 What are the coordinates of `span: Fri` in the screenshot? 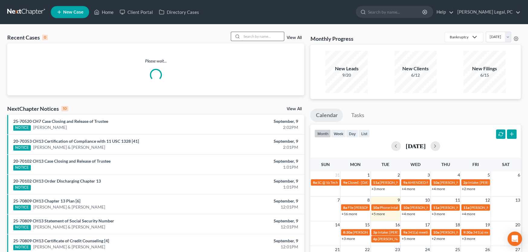 It's located at (476, 164).